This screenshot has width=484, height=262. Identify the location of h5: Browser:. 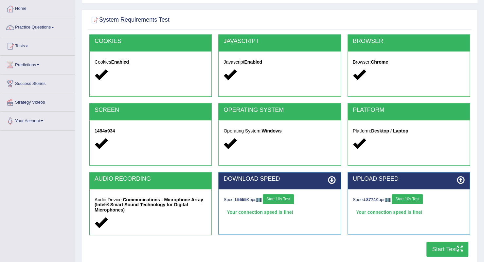
(409, 62).